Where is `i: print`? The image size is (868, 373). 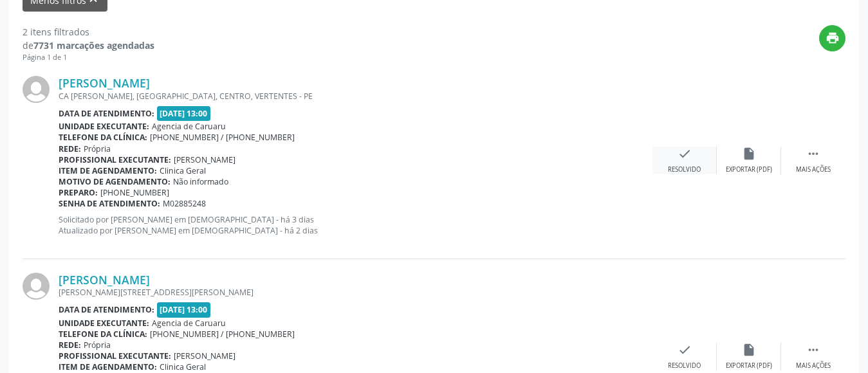 i: print is located at coordinates (833, 38).